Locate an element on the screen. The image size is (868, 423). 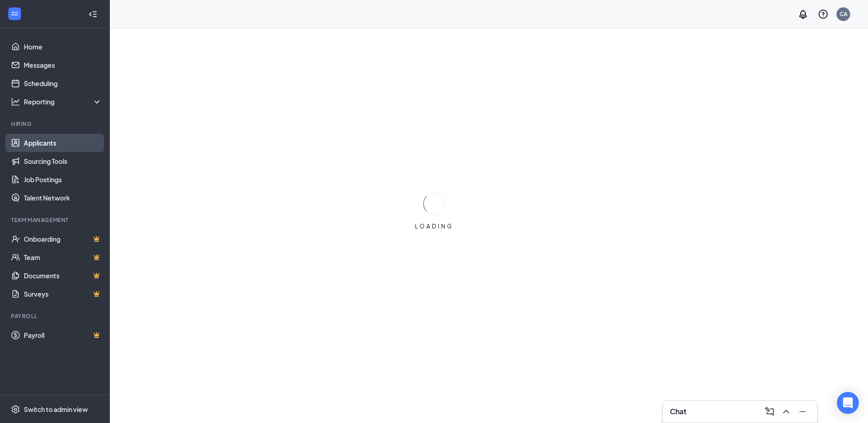
a: Applicants is located at coordinates (63, 143).